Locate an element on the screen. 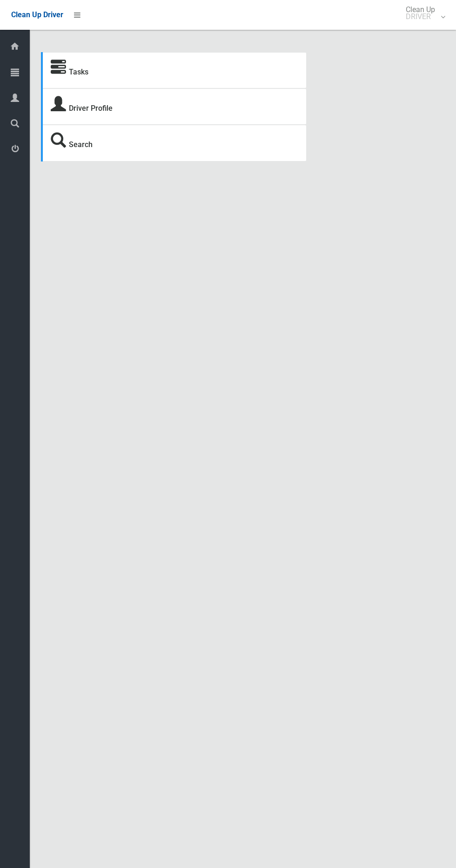 The image size is (456, 868). span: Clean Up Driver is located at coordinates (37, 15).